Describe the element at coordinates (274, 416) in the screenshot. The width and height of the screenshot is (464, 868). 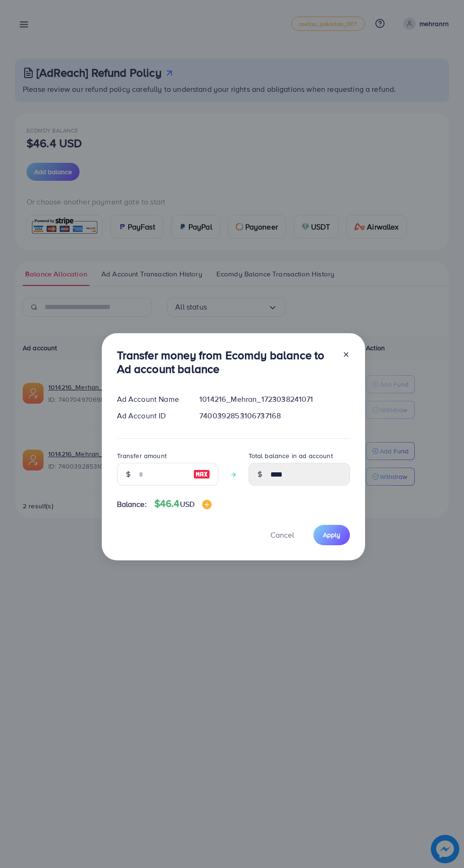
I see `div: 7400392853106737168` at that location.